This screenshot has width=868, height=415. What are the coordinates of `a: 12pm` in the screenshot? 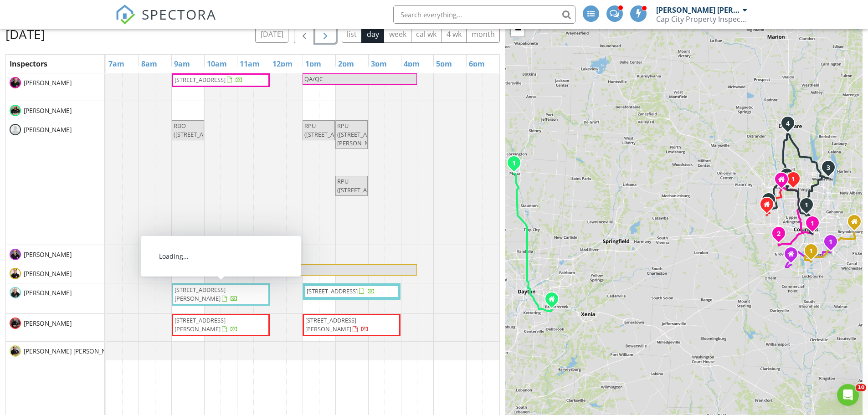 It's located at (282, 64).